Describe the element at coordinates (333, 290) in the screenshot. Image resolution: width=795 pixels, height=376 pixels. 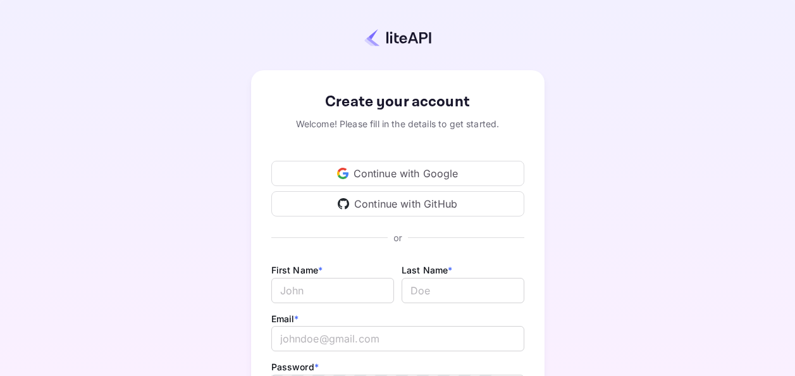
I see `input: John` at that location.